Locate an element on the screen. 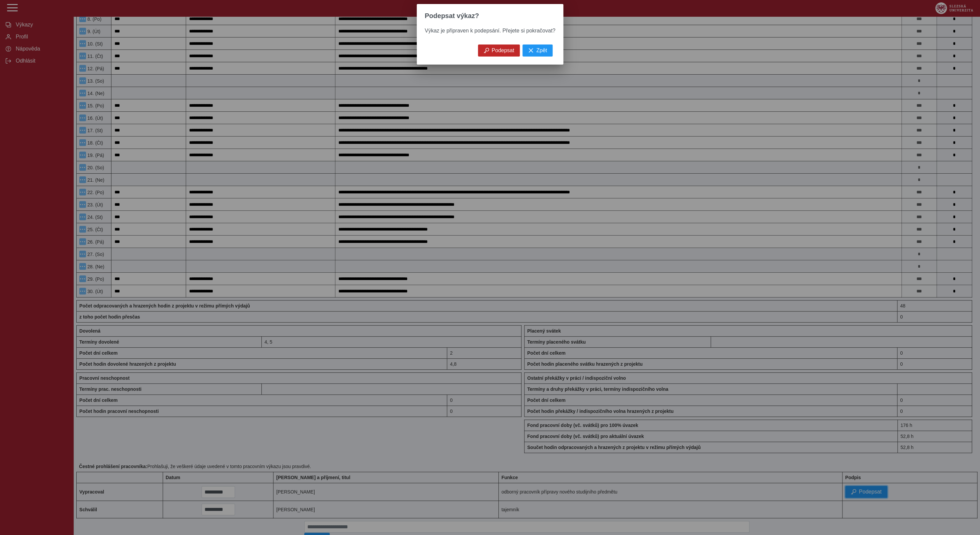  span: Podepsat is located at coordinates (503, 51).